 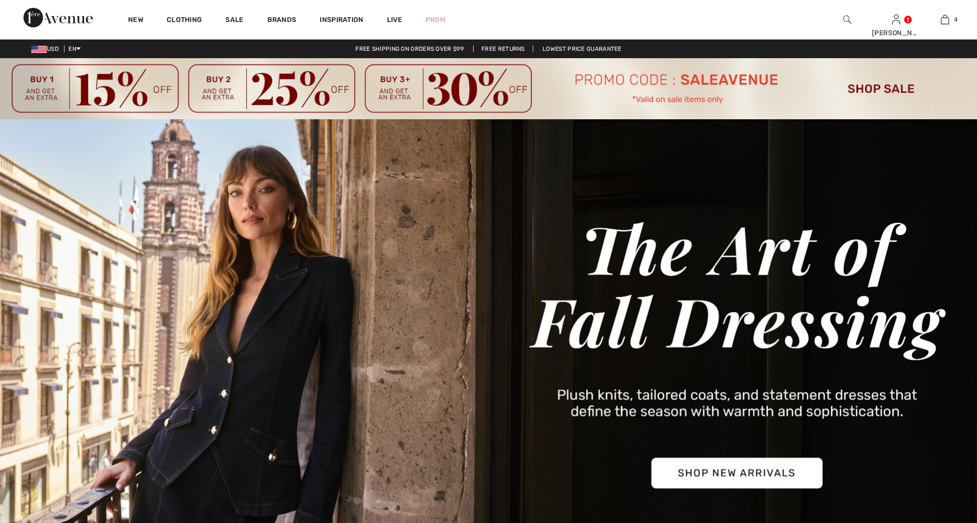 What do you see at coordinates (945, 20) in the screenshot?
I see `a: 4` at bounding box center [945, 20].